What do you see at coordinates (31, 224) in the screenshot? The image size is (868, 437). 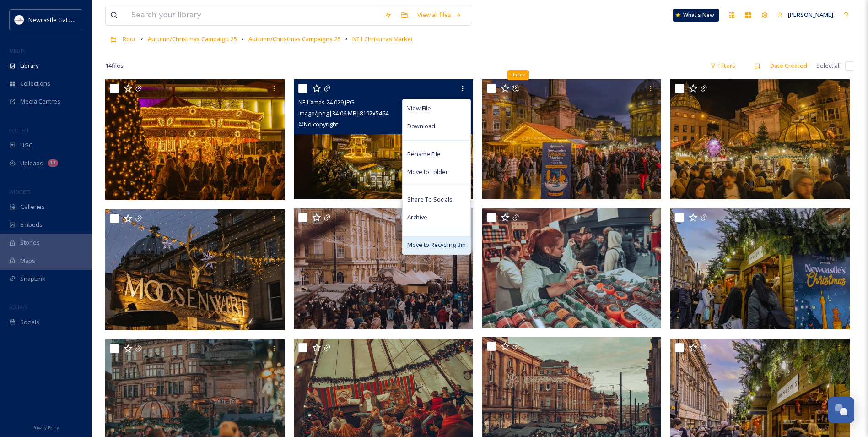 I see `span: Embeds` at bounding box center [31, 224].